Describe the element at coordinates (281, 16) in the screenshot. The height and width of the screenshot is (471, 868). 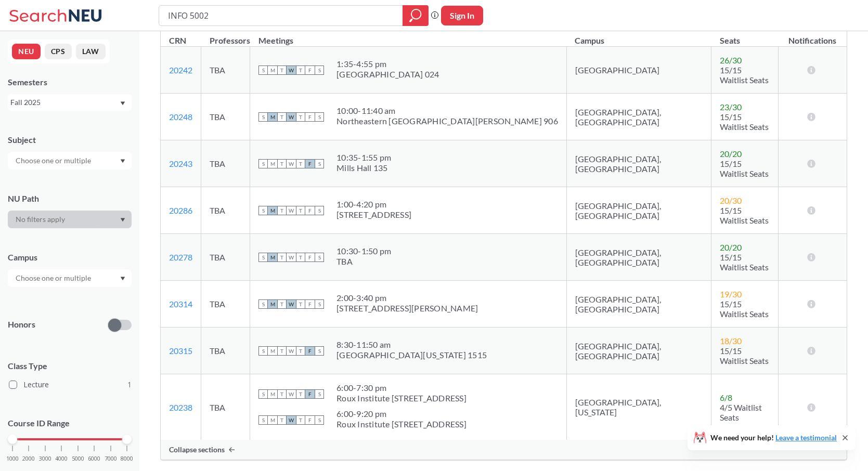
I see `input: Class, professor, course number, "phrase"` at that location.